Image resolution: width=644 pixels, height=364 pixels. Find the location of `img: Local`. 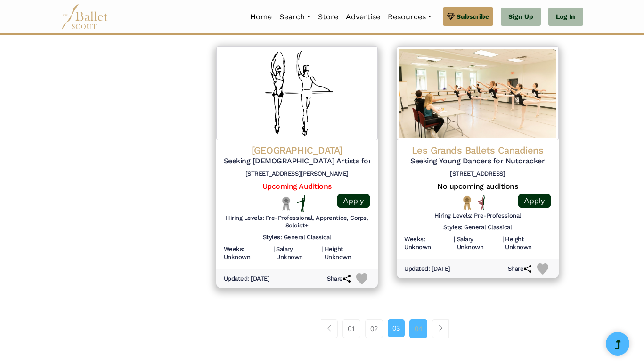

img: Local is located at coordinates (286, 203).